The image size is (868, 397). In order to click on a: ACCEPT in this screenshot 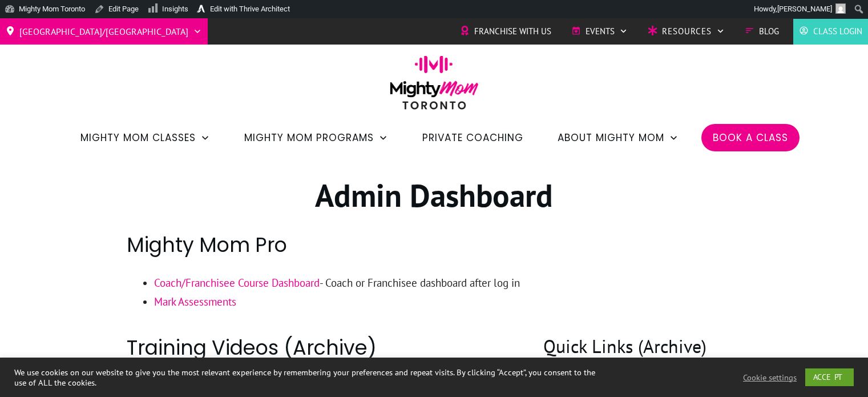, I will do `click(829, 377)`.